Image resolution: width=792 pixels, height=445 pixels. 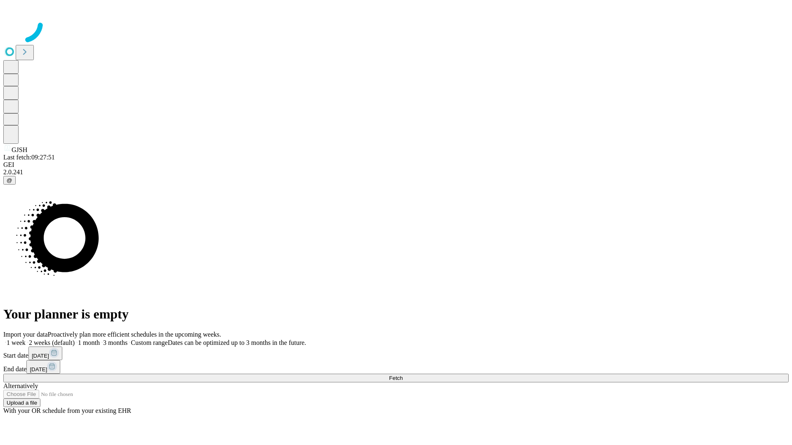 I want to click on span: 2 weeks (default), so click(x=52, y=343).